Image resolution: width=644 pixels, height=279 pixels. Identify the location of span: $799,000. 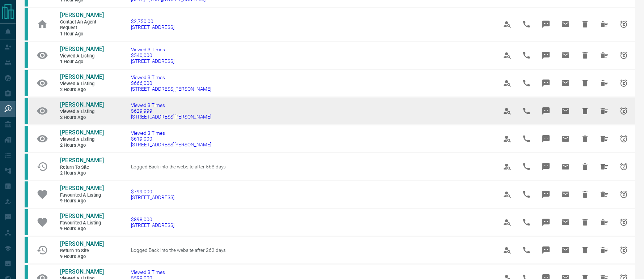
(153, 191).